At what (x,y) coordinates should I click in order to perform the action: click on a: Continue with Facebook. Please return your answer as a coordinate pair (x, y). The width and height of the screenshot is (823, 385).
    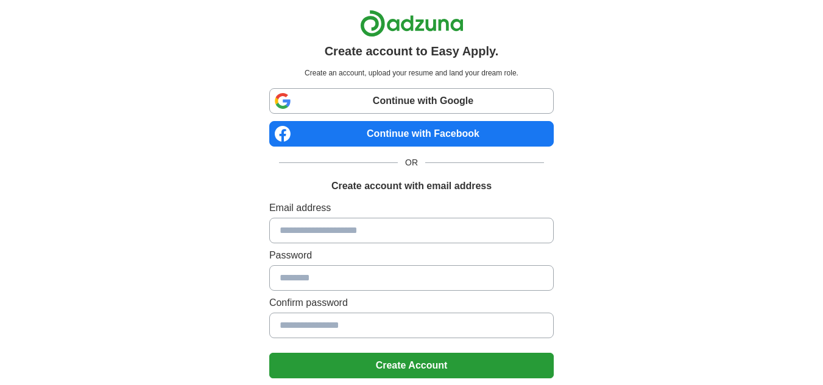
    Looking at the image, I should click on (411, 134).